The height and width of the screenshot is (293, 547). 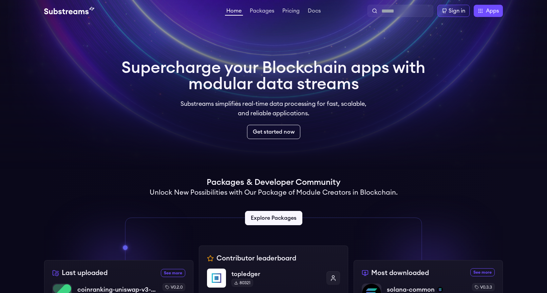 I want to click on img: solana, so click(x=440, y=290).